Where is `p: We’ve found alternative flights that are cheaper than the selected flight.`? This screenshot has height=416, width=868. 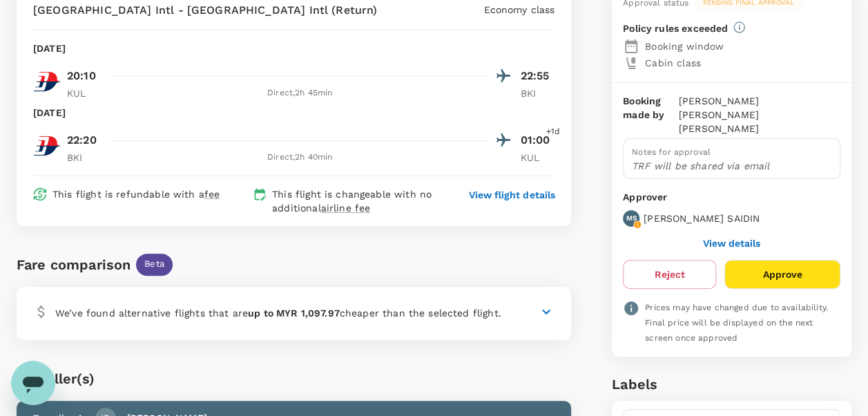 p: We’ve found alternative flights that are cheaper than the selected flight. is located at coordinates (278, 313).